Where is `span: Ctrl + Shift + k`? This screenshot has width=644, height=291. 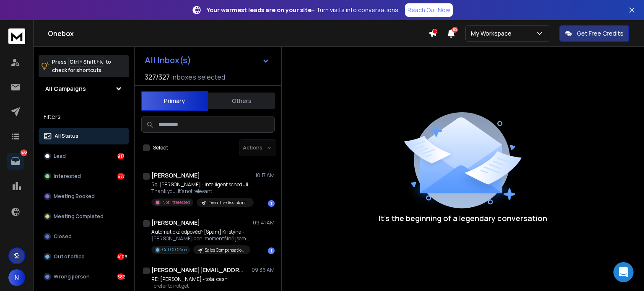
span: Ctrl + Shift + k is located at coordinates (86, 62).